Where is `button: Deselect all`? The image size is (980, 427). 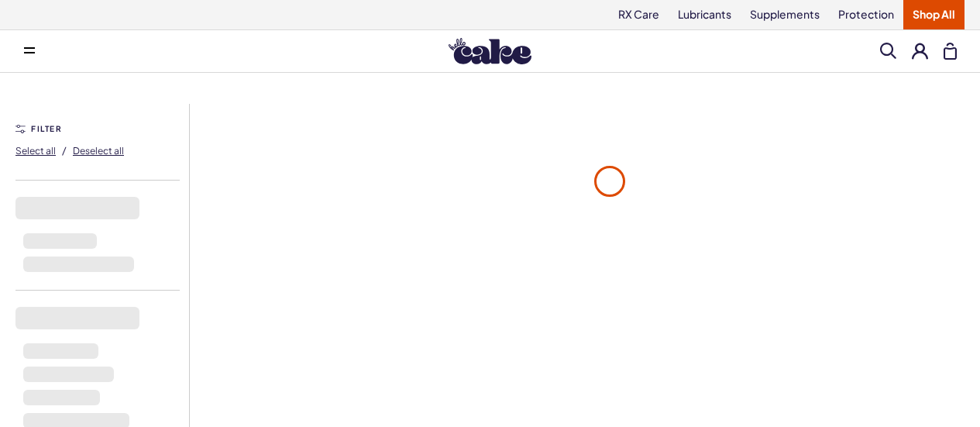 button: Deselect all is located at coordinates (99, 151).